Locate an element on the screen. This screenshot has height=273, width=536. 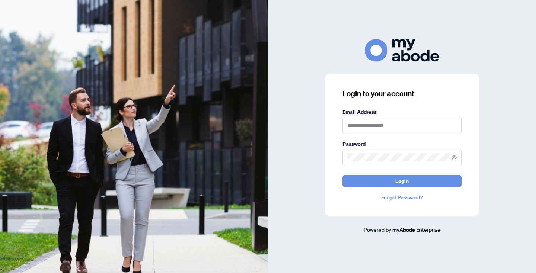
h3: Login to your account is located at coordinates (402, 94).